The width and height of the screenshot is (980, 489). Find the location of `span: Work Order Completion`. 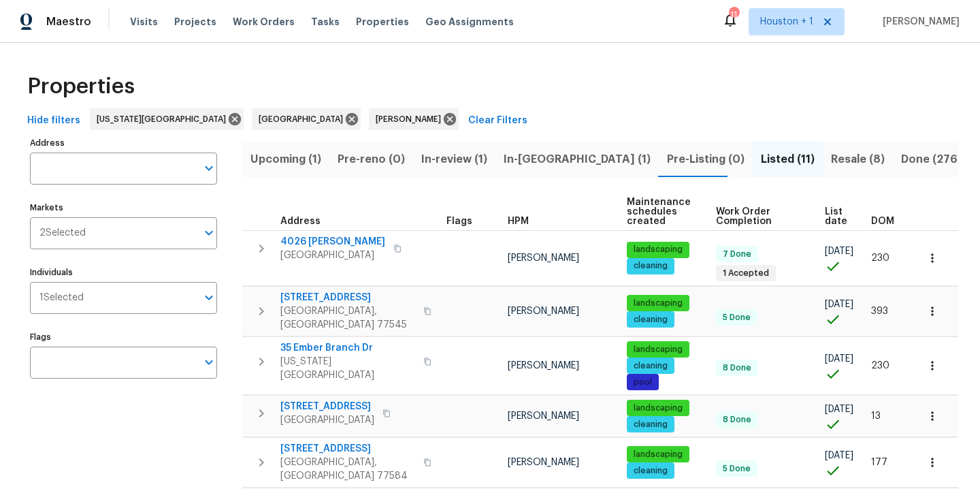

span: Work Order Completion is located at coordinates (759, 216).